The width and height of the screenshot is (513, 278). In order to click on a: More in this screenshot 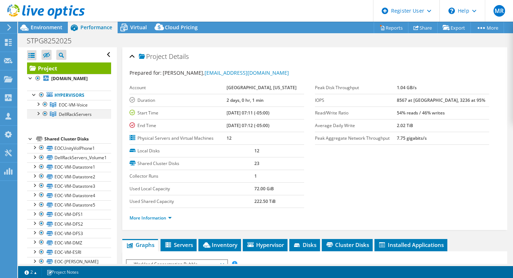, I will do `click(487, 27)`.